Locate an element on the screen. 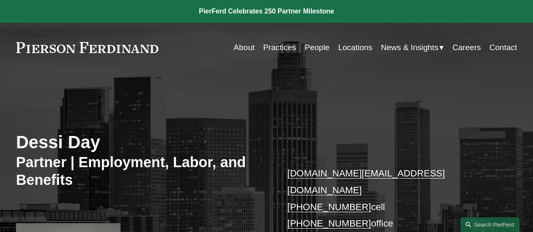  a: Careers is located at coordinates (467, 48).